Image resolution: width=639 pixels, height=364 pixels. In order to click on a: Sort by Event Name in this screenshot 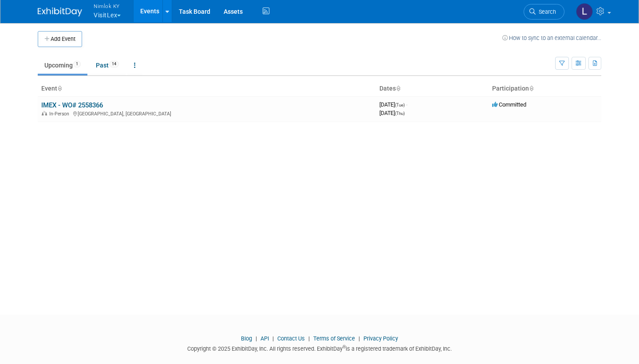, I will do `click(59, 89)`.